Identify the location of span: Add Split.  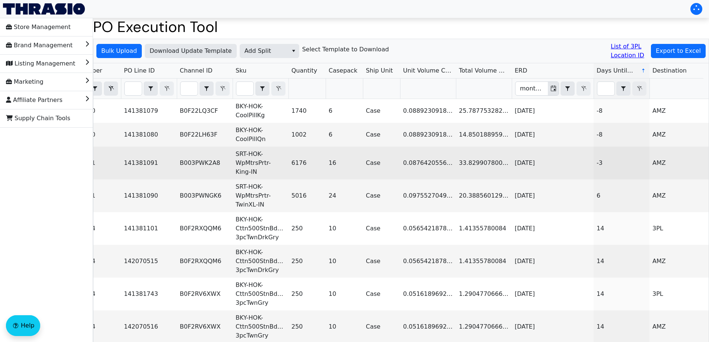
(264, 51).